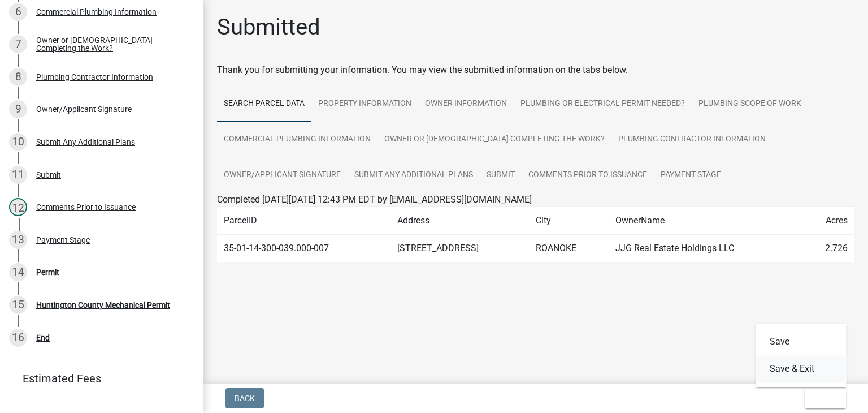 This screenshot has height=413, width=868. Describe the element at coordinates (304, 221) in the screenshot. I see `td: ParcelID` at that location.